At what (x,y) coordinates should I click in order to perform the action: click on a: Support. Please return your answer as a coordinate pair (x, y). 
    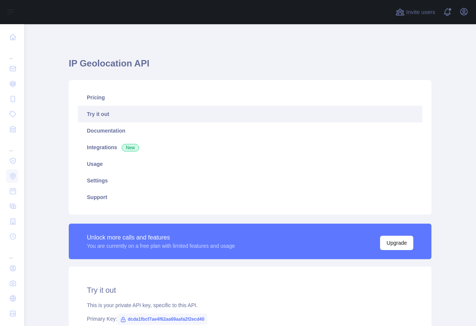
    Looking at the image, I should click on (250, 197).